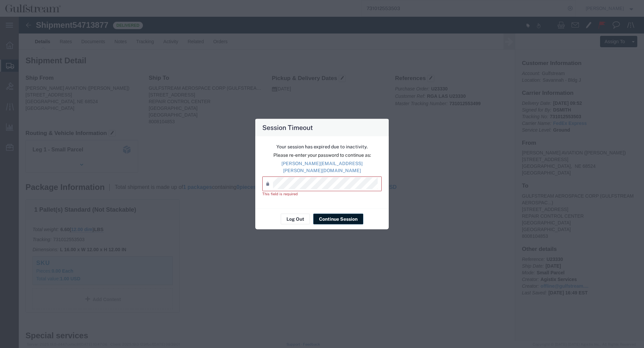 Image resolution: width=644 pixels, height=348 pixels. I want to click on div: This field is required, so click(322, 194).